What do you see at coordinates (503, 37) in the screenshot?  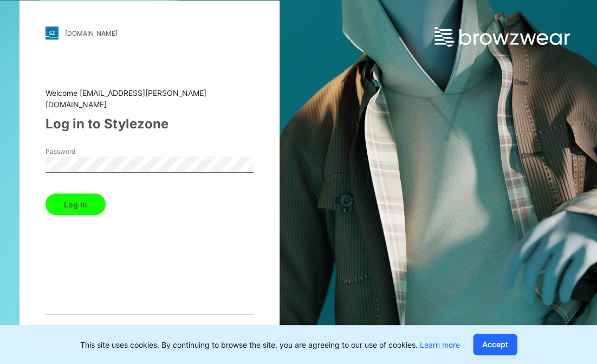 I see `img: browzwear-logo.e42bd6dac1945053ebaf764b6aa21510.svg` at bounding box center [503, 37].